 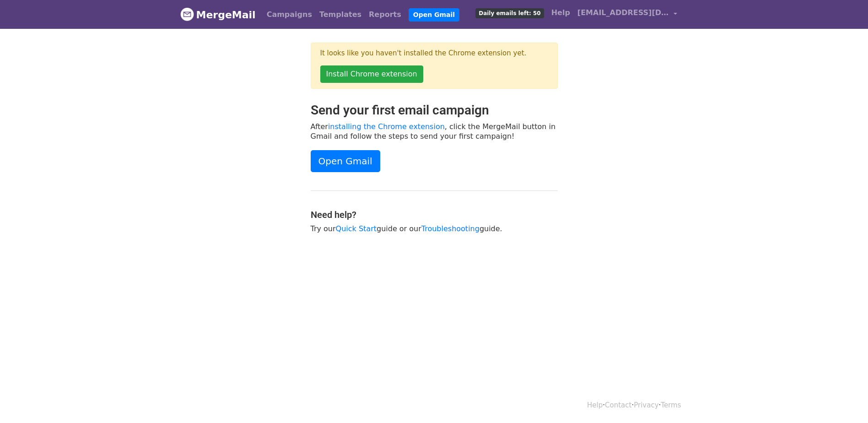 What do you see at coordinates (451, 228) in the screenshot?
I see `a: Troubleshooting` at bounding box center [451, 228].